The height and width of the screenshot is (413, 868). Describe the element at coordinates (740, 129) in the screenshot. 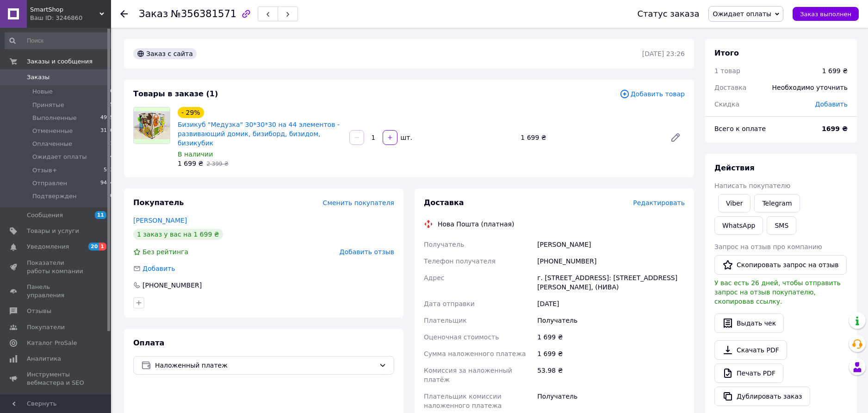

I see `span: Всего к оплате` at that location.